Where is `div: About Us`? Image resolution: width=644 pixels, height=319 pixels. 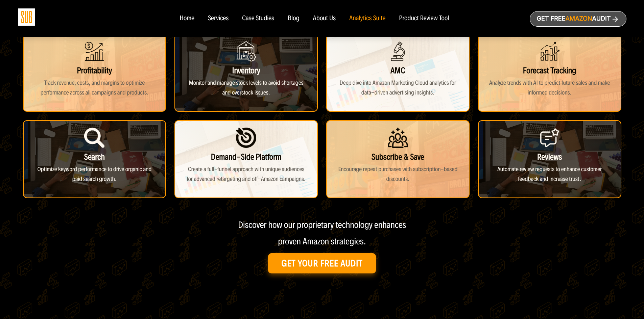 div: About Us is located at coordinates (325, 18).